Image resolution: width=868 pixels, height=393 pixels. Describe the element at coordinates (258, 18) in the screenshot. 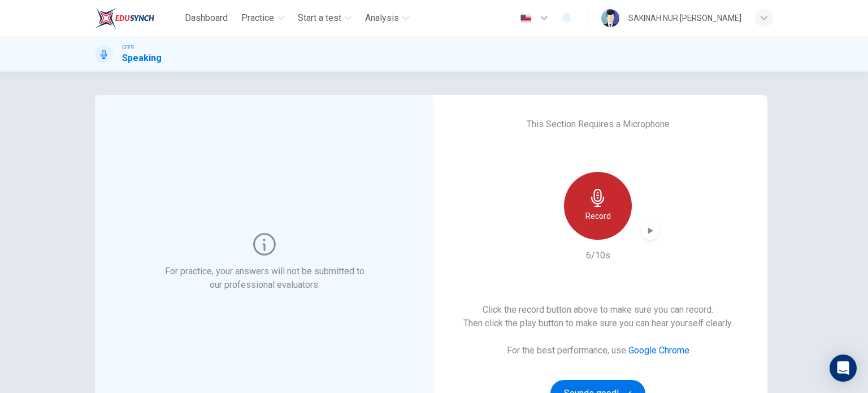

I see `span: Practice` at that location.